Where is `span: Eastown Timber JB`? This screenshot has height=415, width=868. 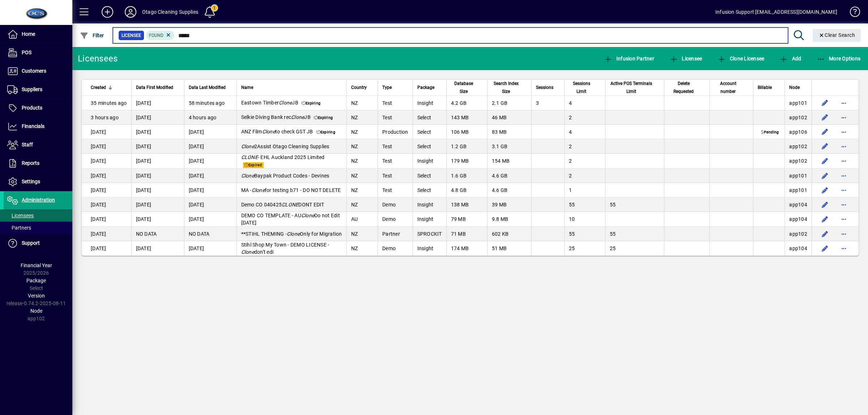
span: Eastown Timber JB is located at coordinates (270, 103).